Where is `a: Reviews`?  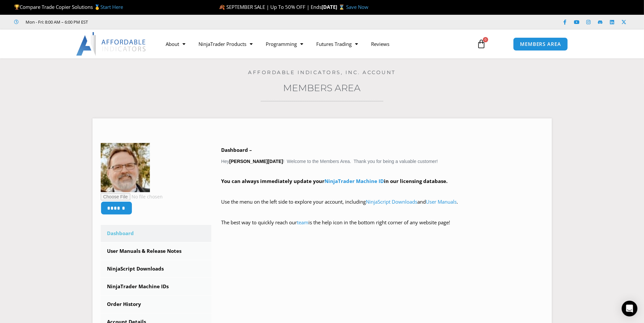 a: Reviews is located at coordinates (380, 44).